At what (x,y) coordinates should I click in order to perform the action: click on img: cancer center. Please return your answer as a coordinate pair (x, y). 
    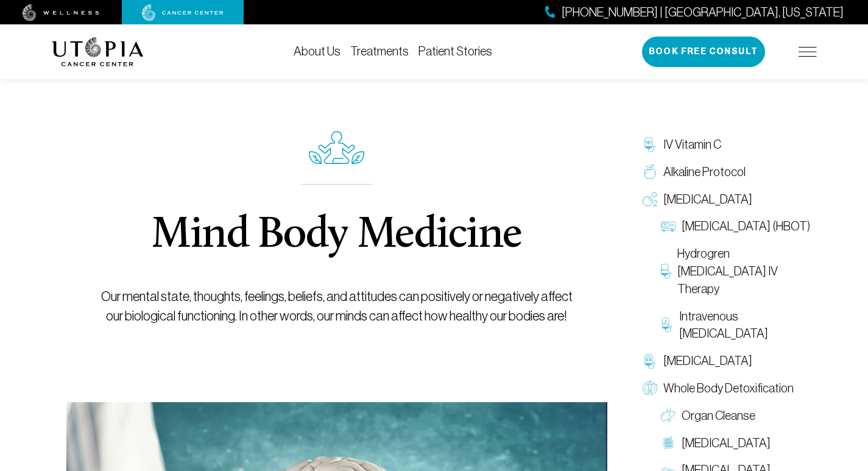
    Looking at the image, I should click on (183, 13).